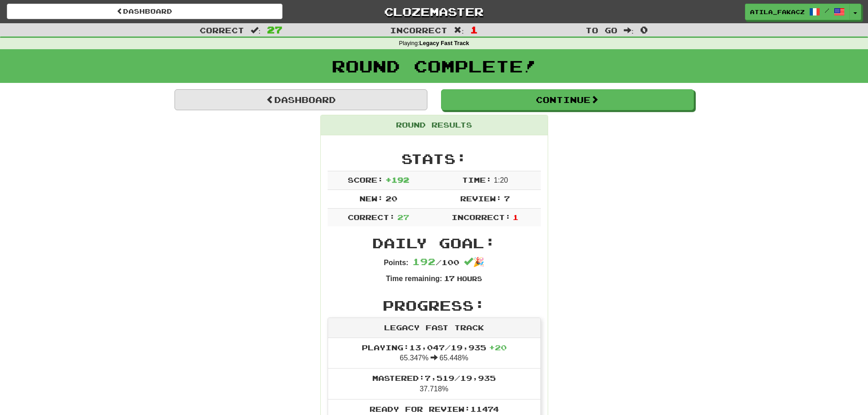 This screenshot has width=868, height=415. What do you see at coordinates (500, 180) in the screenshot?
I see `span: 1 : 20` at bounding box center [500, 180].